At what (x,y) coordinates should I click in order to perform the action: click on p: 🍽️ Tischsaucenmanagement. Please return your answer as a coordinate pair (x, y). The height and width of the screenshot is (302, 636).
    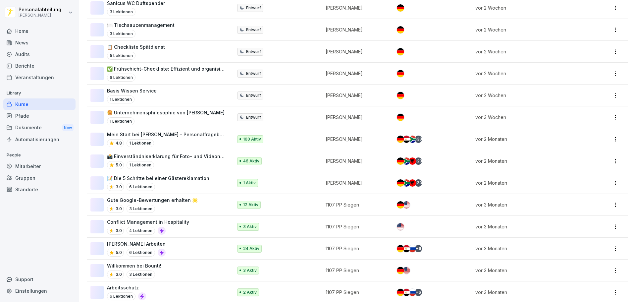
    Looking at the image, I should click on (141, 25).